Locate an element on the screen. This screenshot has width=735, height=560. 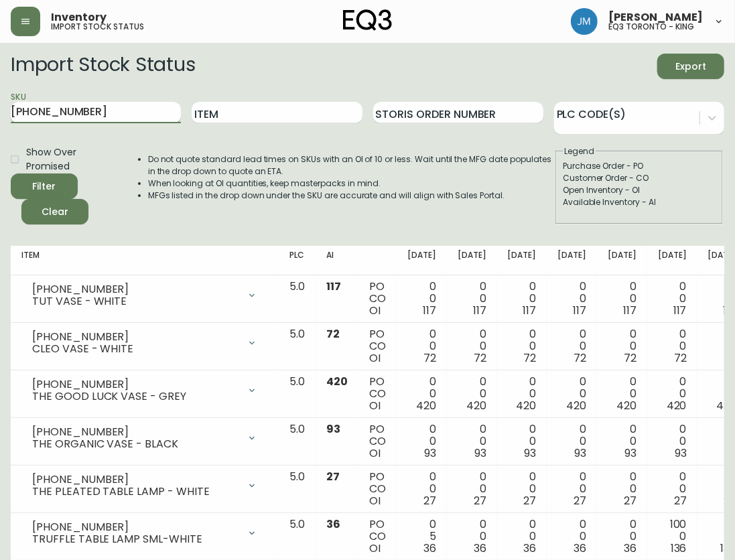
span: Inventory is located at coordinates (79, 17).